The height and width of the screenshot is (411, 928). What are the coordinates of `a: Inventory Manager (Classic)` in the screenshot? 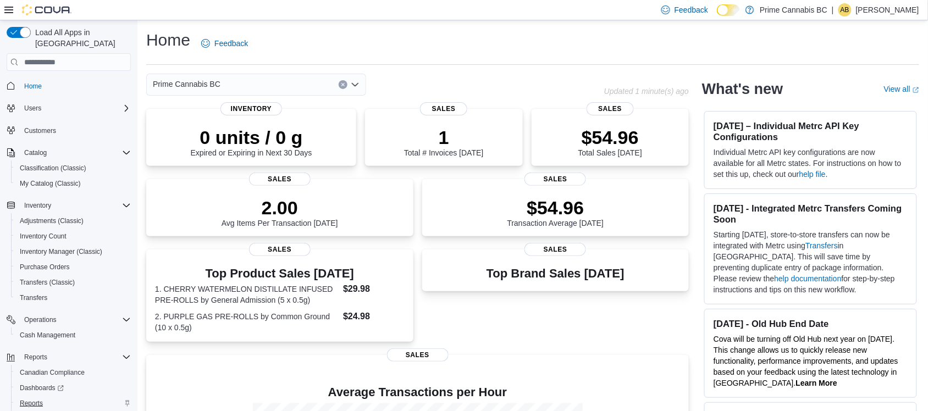 It's located at (61, 252).